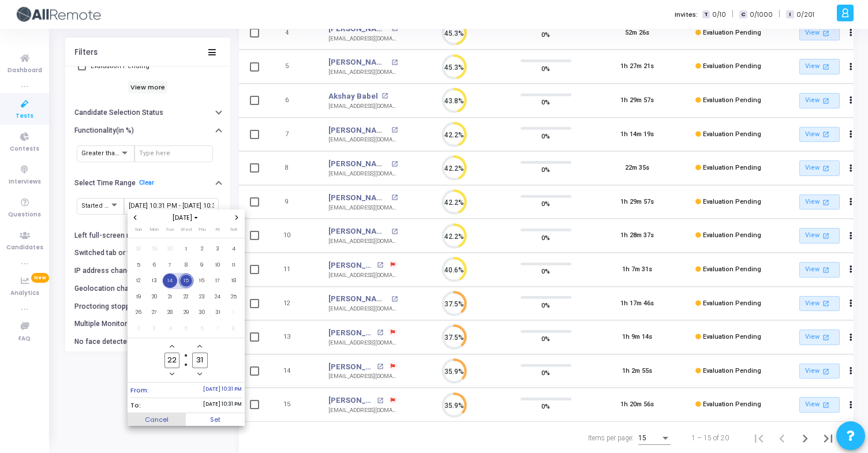 The height and width of the screenshot is (453, 868). What do you see at coordinates (138, 312) in the screenshot?
I see `span: 26` at bounding box center [138, 312].